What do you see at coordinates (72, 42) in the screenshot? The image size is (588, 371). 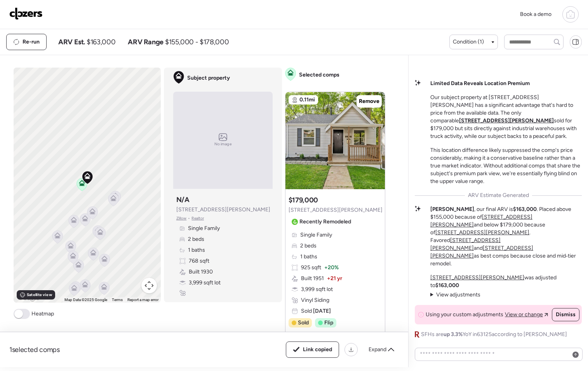 I see `span: ARV Est.` at bounding box center [72, 42].